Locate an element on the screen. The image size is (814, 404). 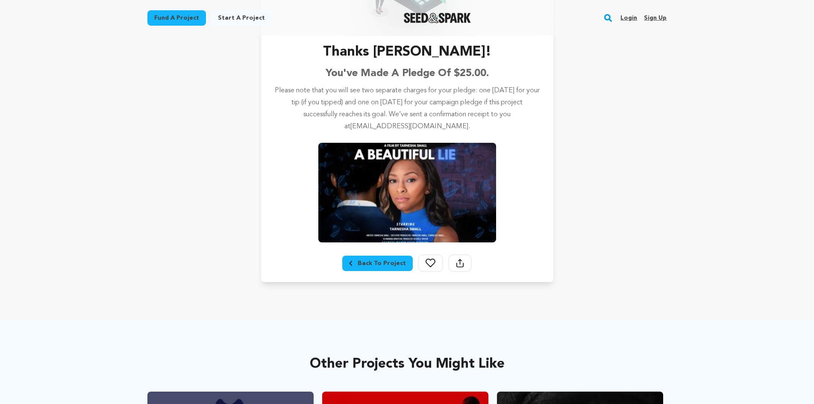
a: Start a project is located at coordinates (241, 18).